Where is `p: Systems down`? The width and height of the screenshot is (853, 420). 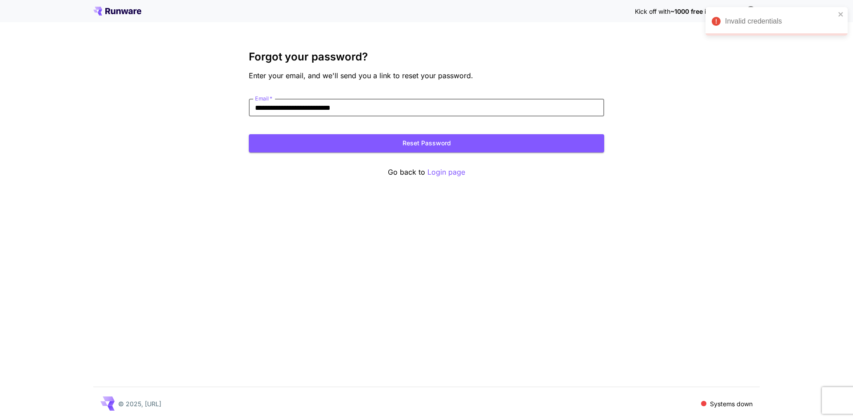 p: Systems down is located at coordinates (731, 403).